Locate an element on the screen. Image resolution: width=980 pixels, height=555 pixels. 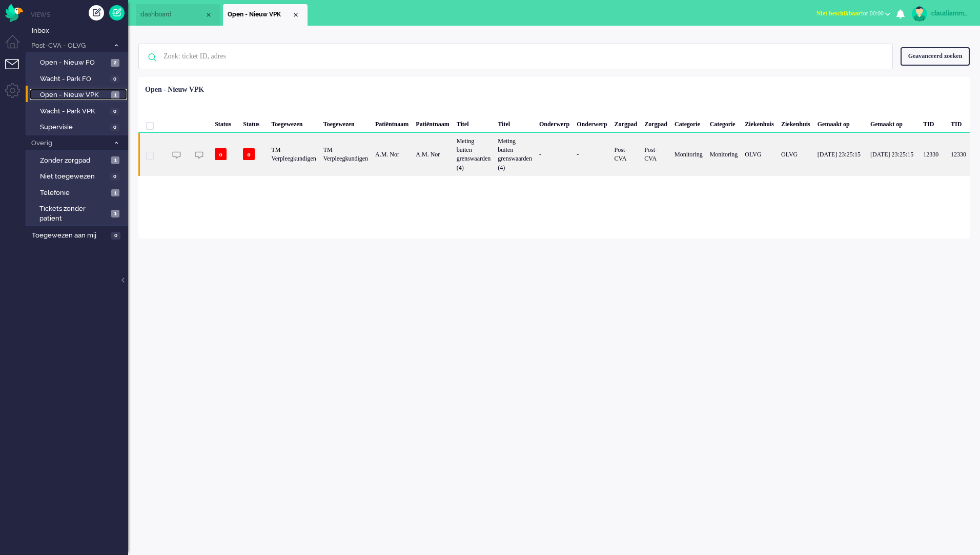
a: Wacht - Park FO 0 is located at coordinates (78, 78).